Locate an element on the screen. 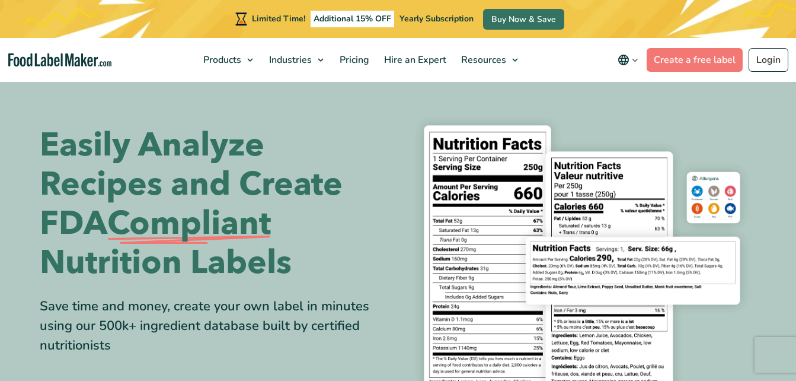  a: Hire an Expert is located at coordinates (414, 60).